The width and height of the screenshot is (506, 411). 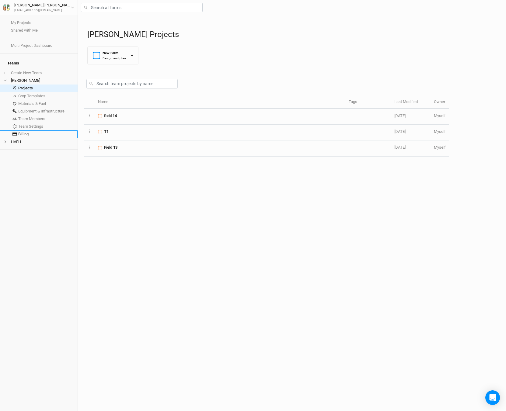 What do you see at coordinates (114, 53) in the screenshot?
I see `div: New Farm` at bounding box center [114, 53].